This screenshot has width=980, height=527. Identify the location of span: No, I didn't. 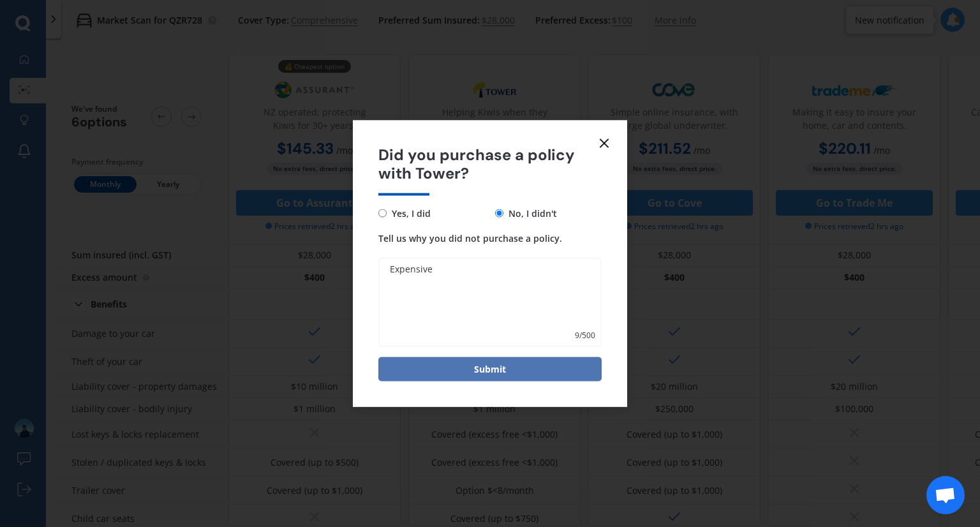
(530, 213).